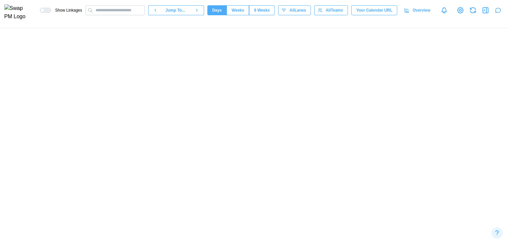  Describe the element at coordinates (295, 10) in the screenshot. I see `button: AllLanes` at that location.